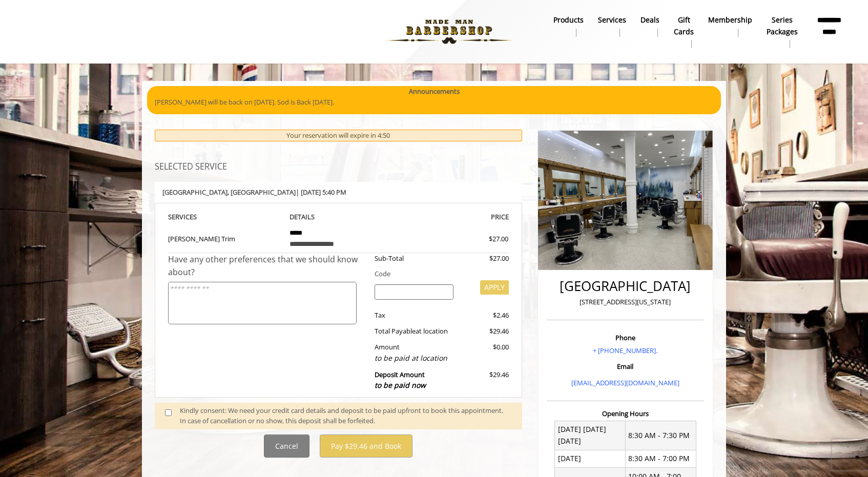  Describe the element at coordinates (612, 26) in the screenshot. I see `a: ServicesServices` at that location.